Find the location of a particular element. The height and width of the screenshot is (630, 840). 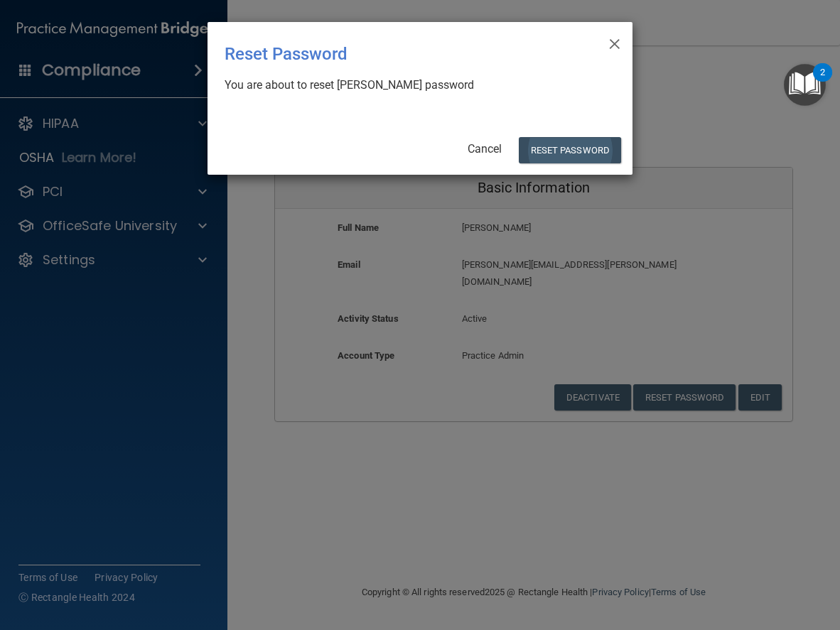

a: Cancel is located at coordinates (485, 148).